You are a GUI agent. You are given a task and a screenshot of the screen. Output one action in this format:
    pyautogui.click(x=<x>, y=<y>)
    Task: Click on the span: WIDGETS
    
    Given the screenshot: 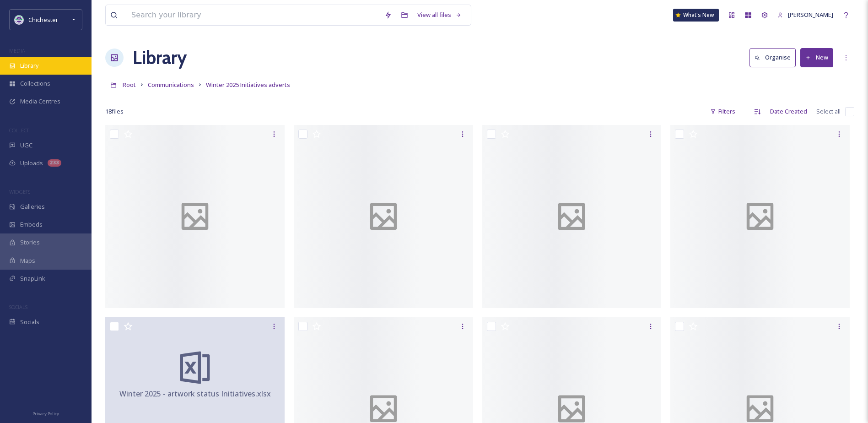 What is the action you would take?
    pyautogui.click(x=20, y=192)
    